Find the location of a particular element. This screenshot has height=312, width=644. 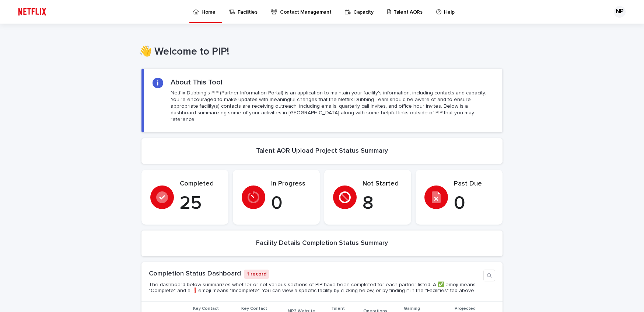

p: The dashboard below summarizes whether or not various sections of PIP have been completed for eac... is located at coordinates (314, 288).